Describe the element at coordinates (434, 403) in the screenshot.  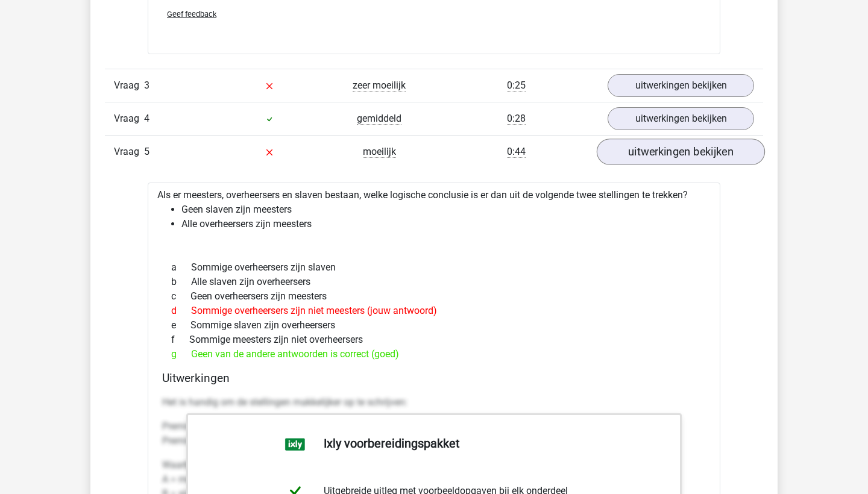
I see `p: Het is handig om de stellingen makkelijker op te schrijven:` at that location.